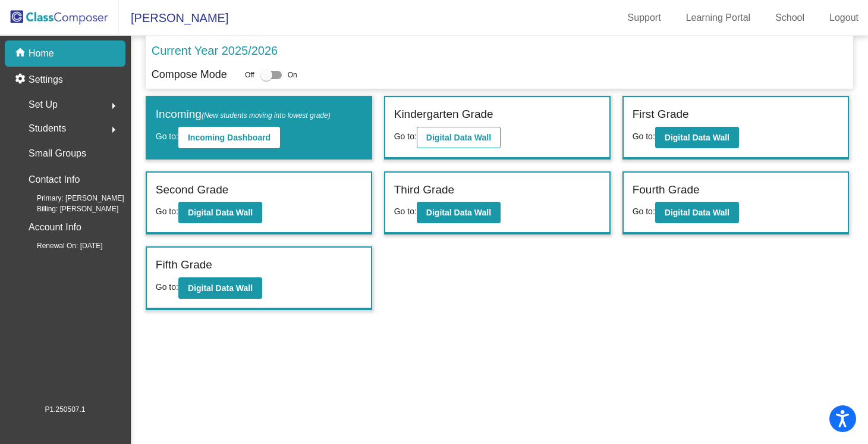 The image size is (868, 444). I want to click on span: Off, so click(250, 75).